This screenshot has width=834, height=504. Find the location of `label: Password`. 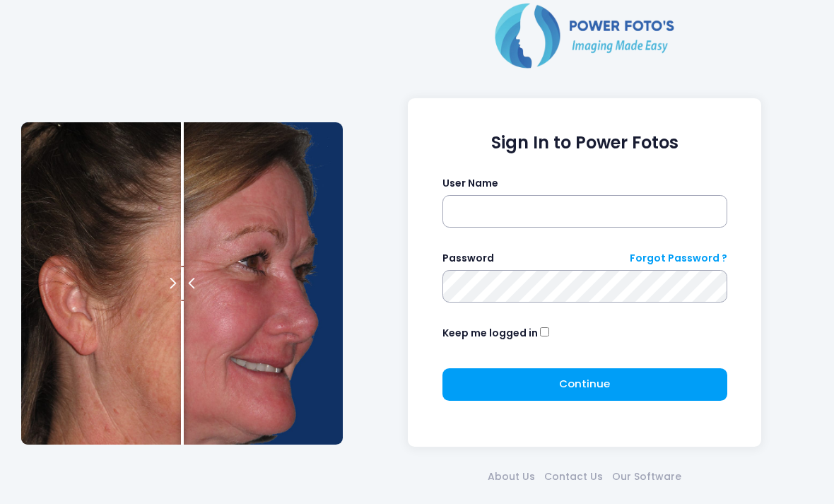

label: Password is located at coordinates (468, 258).